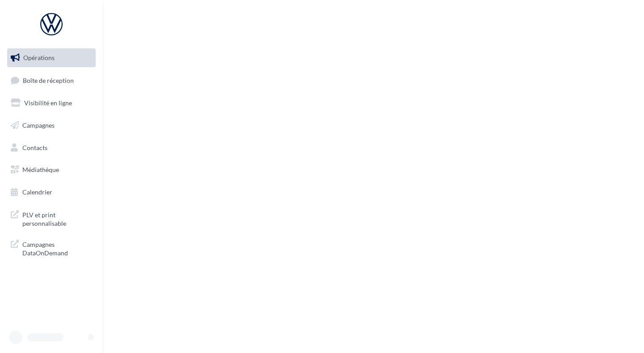  What do you see at coordinates (39, 125) in the screenshot?
I see `span: Campagnes` at bounding box center [39, 125].